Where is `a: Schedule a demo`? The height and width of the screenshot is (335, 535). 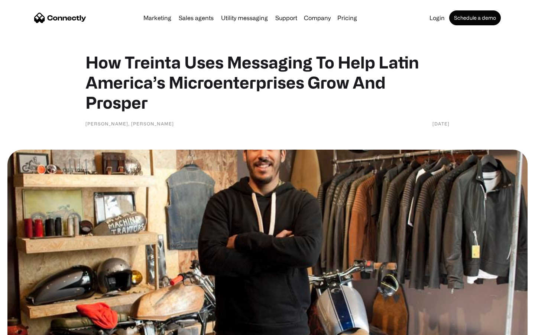 a: Schedule a demo is located at coordinates (475, 18).